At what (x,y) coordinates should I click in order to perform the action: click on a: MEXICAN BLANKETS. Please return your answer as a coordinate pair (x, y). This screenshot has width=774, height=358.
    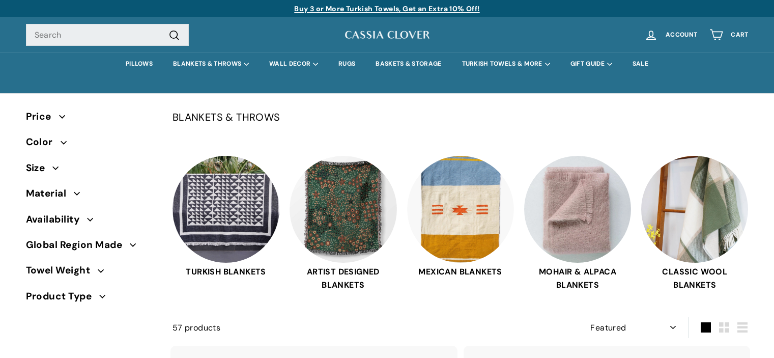
    Looking at the image, I should click on (460, 223).